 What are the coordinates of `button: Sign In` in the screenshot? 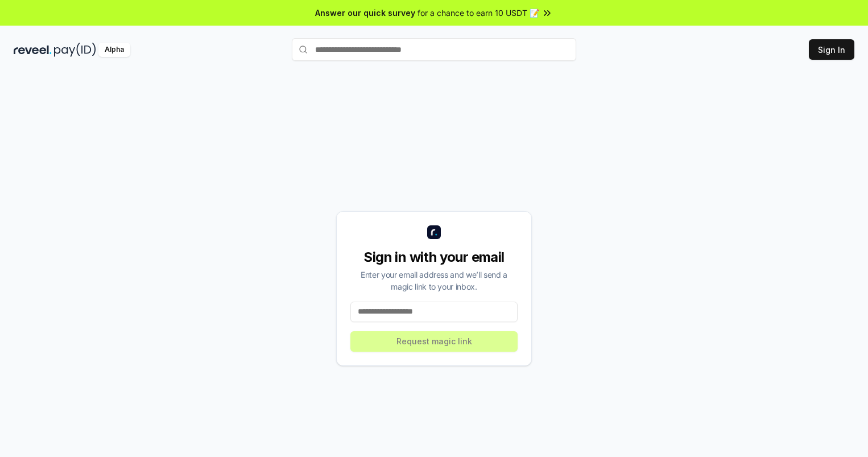 It's located at (831, 50).